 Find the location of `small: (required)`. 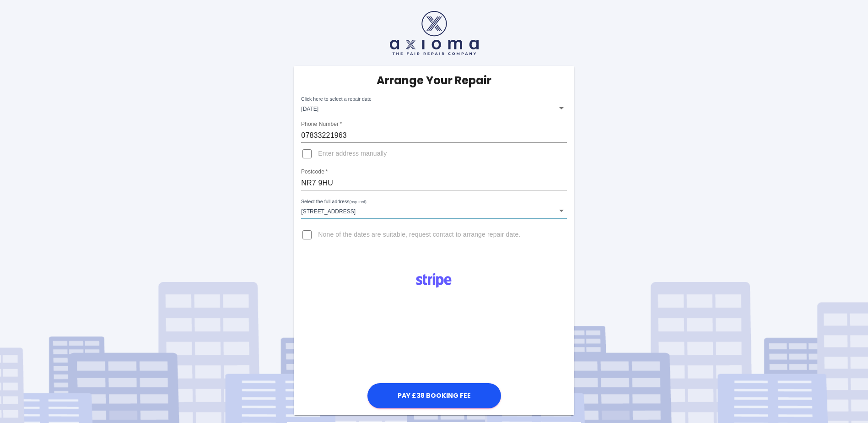

small: (required) is located at coordinates (358, 202).